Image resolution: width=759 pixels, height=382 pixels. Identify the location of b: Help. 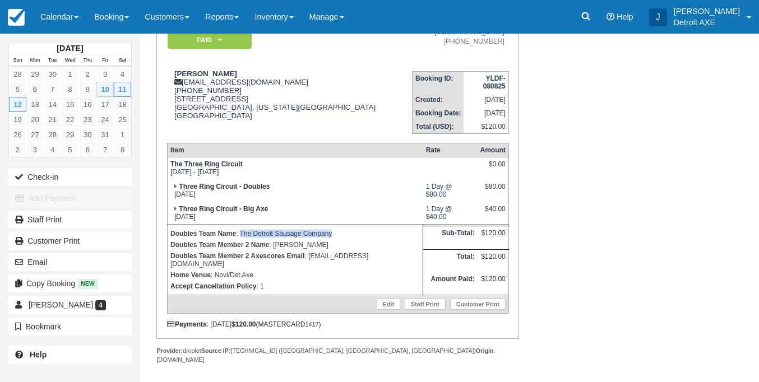
(38, 355).